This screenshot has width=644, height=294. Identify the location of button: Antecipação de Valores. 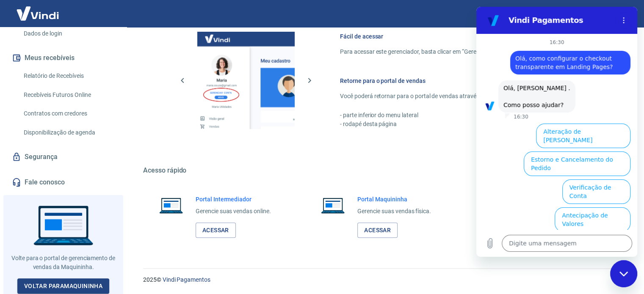
(116, 213).